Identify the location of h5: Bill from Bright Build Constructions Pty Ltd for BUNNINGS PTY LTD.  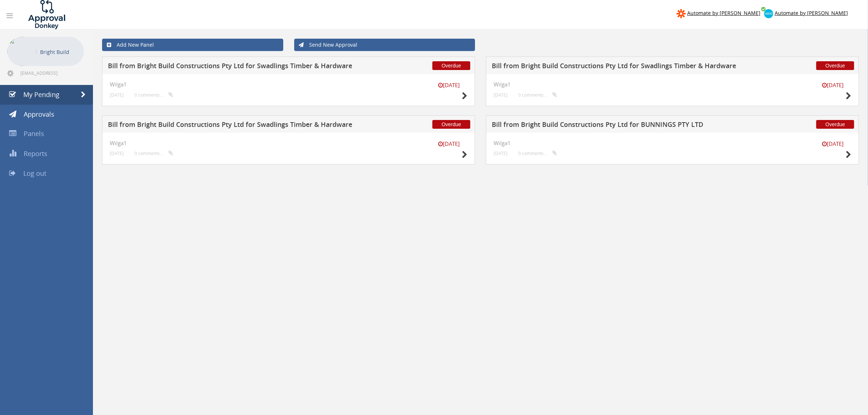
(618, 125).